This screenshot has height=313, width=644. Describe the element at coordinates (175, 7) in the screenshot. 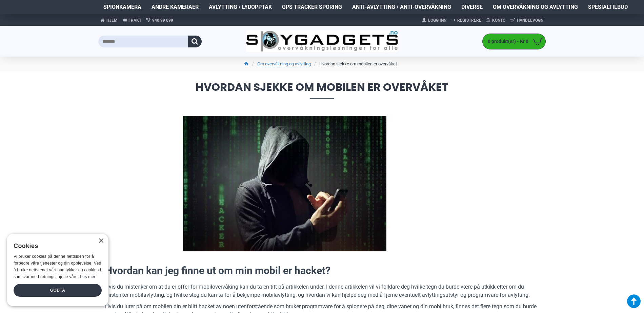

I see `span: Andre kameraer` at that location.